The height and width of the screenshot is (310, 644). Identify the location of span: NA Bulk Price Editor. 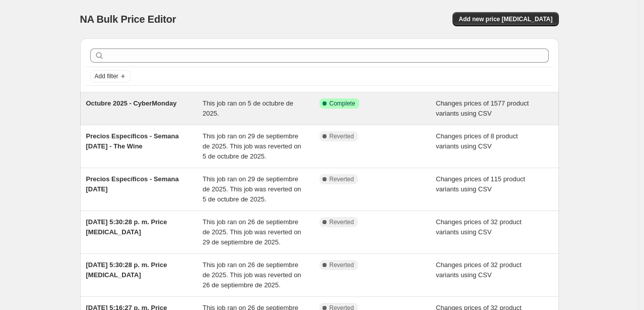
(128, 19).